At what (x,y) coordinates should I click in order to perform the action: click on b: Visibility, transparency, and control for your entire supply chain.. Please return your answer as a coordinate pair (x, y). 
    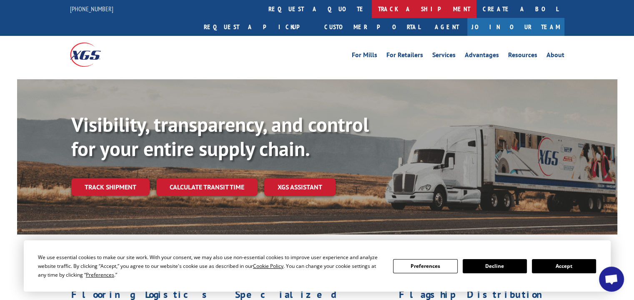
    Looking at the image, I should click on (220, 136).